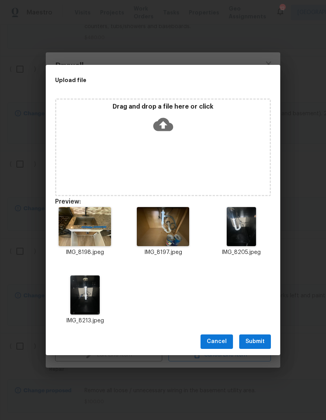 The width and height of the screenshot is (326, 420). What do you see at coordinates (217, 342) in the screenshot?
I see `span: Cancel` at bounding box center [217, 342].